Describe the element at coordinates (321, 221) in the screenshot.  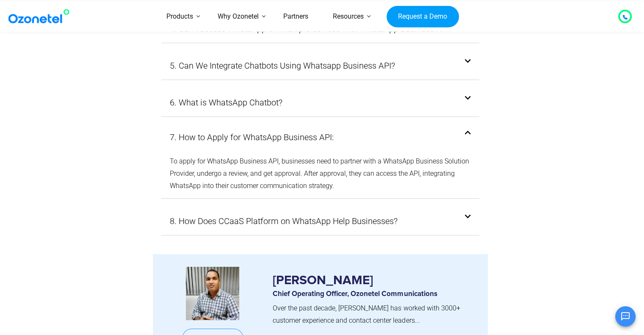
I see `div: 8. How Does CCaaS Platform on WhatsApp Help Businesses?` at that location.